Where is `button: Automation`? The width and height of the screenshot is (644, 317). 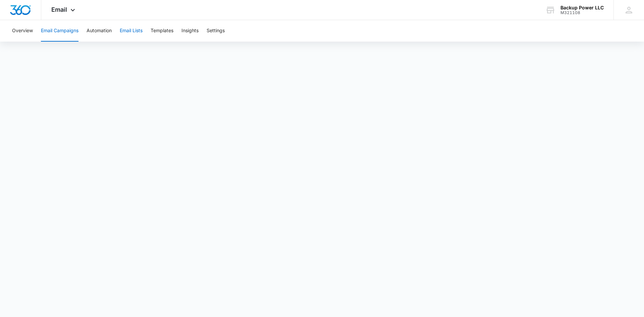
button: Automation is located at coordinates (99, 31).